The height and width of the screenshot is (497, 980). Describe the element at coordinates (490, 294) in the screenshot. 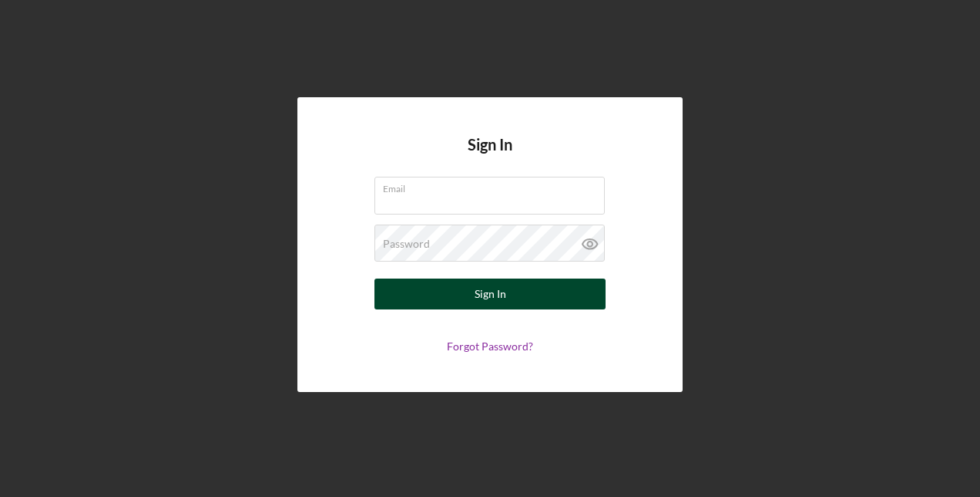

I see `div: Sign In` at that location.